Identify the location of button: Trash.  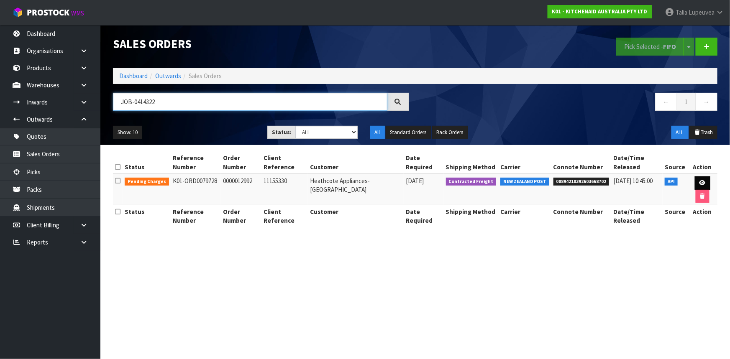
(703, 133).